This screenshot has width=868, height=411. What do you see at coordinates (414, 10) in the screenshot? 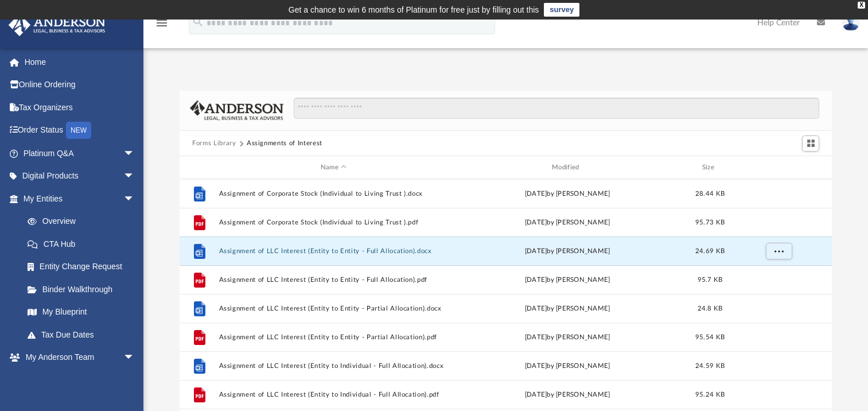
I see `div: Get a chance to win 6 months of Platinum for free just by filling out this` at bounding box center [414, 10].